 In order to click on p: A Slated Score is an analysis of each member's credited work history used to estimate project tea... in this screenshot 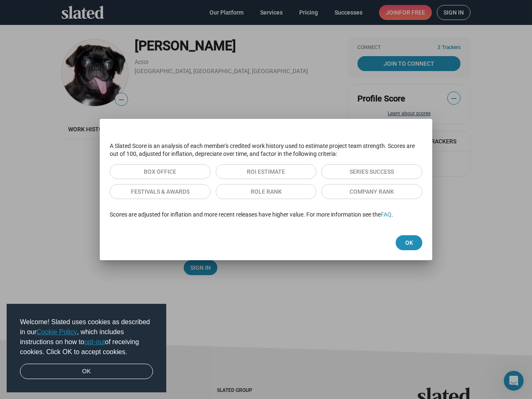, I will do `click(266, 150)`.